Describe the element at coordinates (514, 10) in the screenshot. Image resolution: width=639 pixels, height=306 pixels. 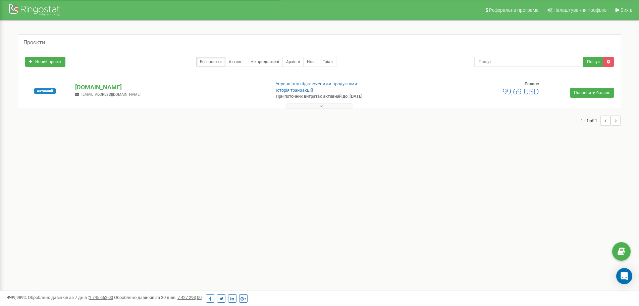
I see `span: Реферальна програма` at that location.